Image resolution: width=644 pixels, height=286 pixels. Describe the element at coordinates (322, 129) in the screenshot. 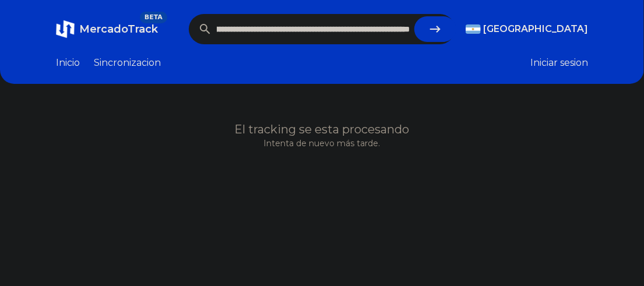

I see `h1: El tracking se esta procesando` at that location.